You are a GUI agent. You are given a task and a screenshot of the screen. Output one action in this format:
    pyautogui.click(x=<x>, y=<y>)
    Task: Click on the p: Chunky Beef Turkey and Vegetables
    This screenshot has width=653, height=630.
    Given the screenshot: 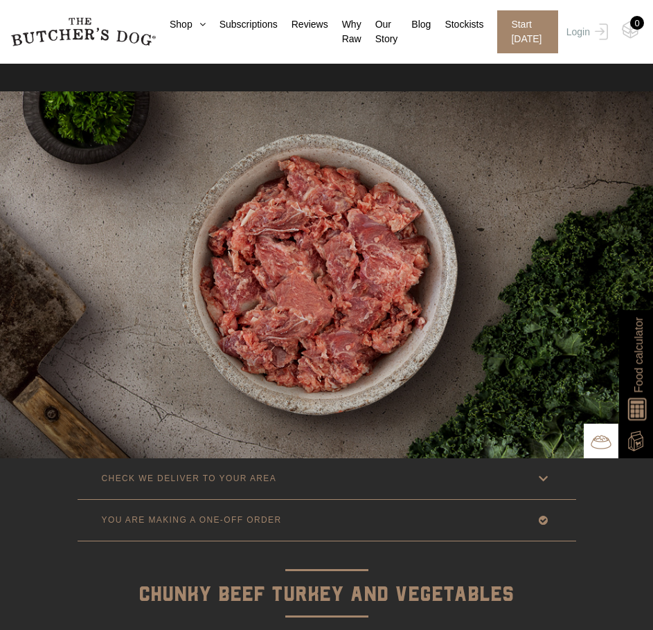 What is the action you would take?
    pyautogui.click(x=327, y=576)
    